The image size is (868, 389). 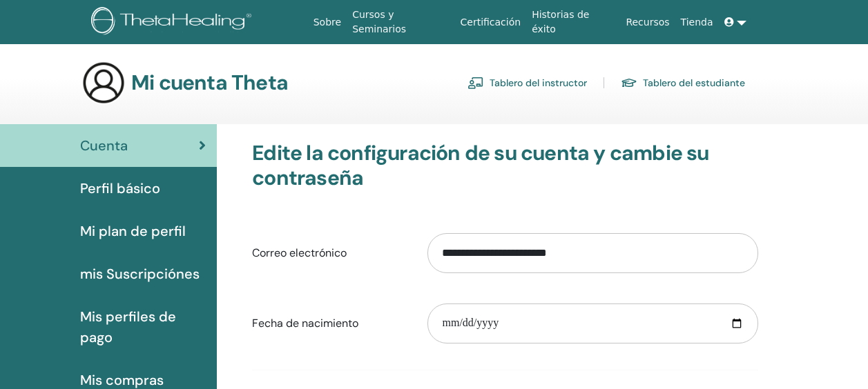 What do you see at coordinates (133, 231) in the screenshot?
I see `span: Mi plan de perfil` at bounding box center [133, 231].